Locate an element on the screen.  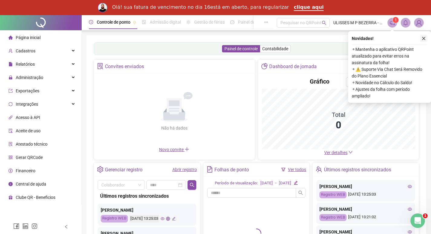
img: 36651 is located at coordinates (419, 23).